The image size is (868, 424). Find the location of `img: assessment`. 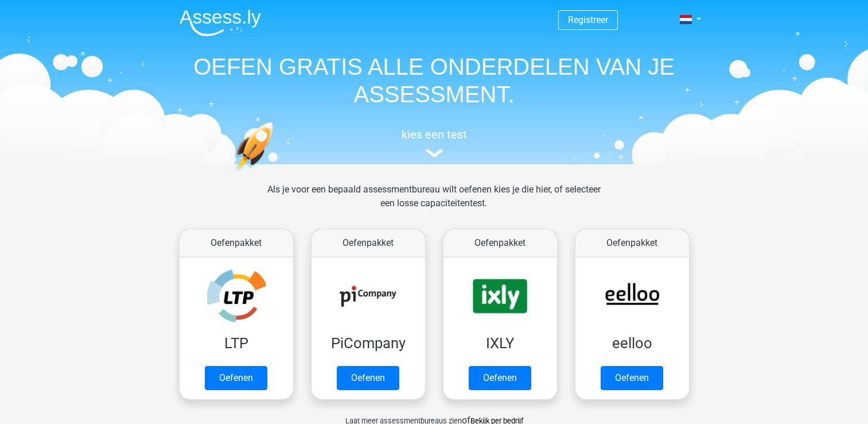

img: assessment is located at coordinates (434, 153).